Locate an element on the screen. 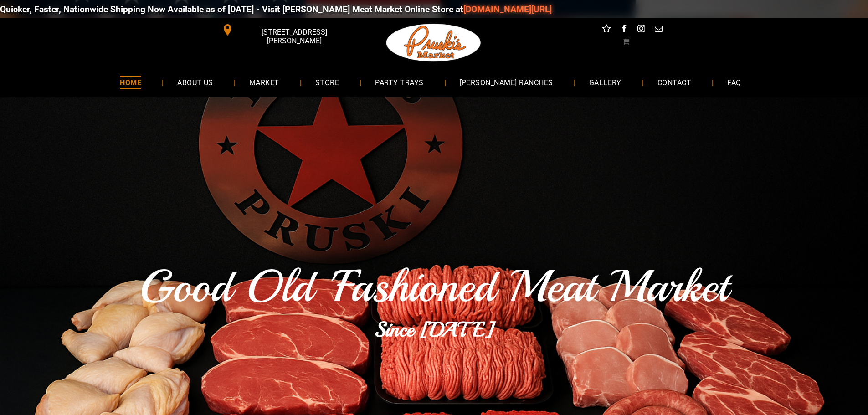  span: Good Old 'Fashioned Meat Market is located at coordinates (434, 286).